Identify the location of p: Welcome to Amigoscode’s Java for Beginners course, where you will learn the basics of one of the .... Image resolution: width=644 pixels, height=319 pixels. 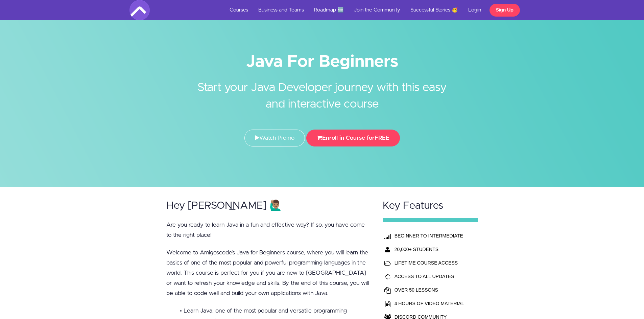
(268, 273).